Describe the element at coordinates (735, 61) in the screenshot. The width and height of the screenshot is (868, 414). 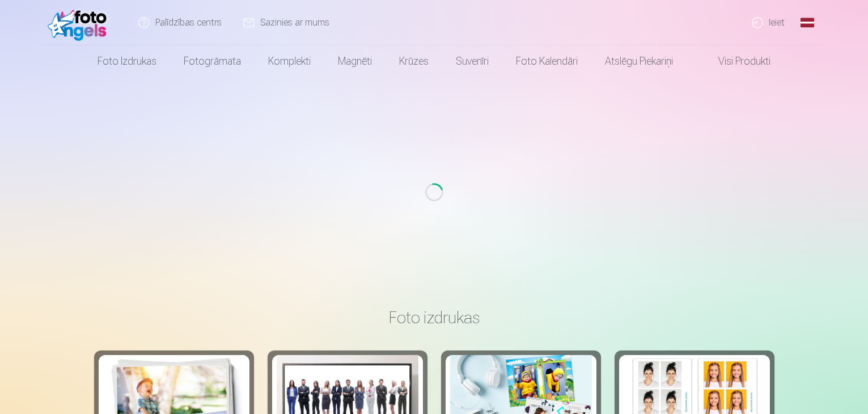
I see `a: Visi produkti` at that location.